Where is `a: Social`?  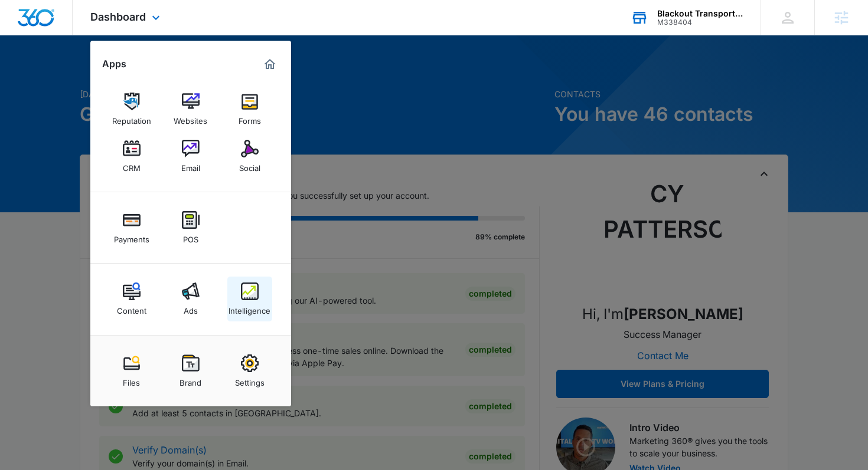 a: Social is located at coordinates (250, 157).